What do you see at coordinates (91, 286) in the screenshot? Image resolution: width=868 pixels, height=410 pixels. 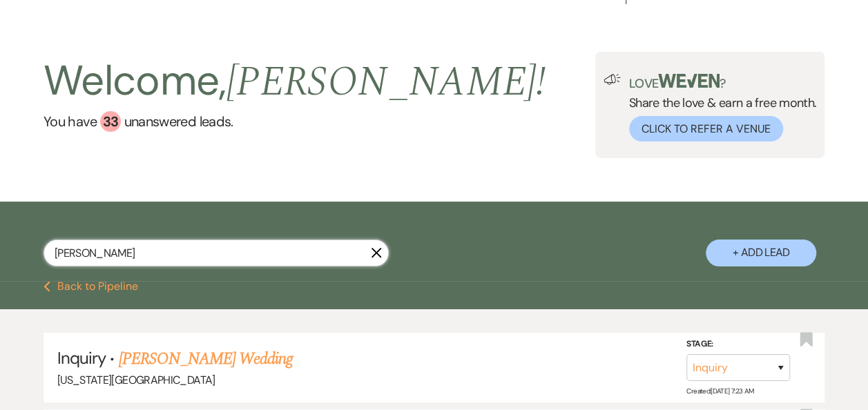 I see `button: Back to Pipeline` at bounding box center [91, 286].